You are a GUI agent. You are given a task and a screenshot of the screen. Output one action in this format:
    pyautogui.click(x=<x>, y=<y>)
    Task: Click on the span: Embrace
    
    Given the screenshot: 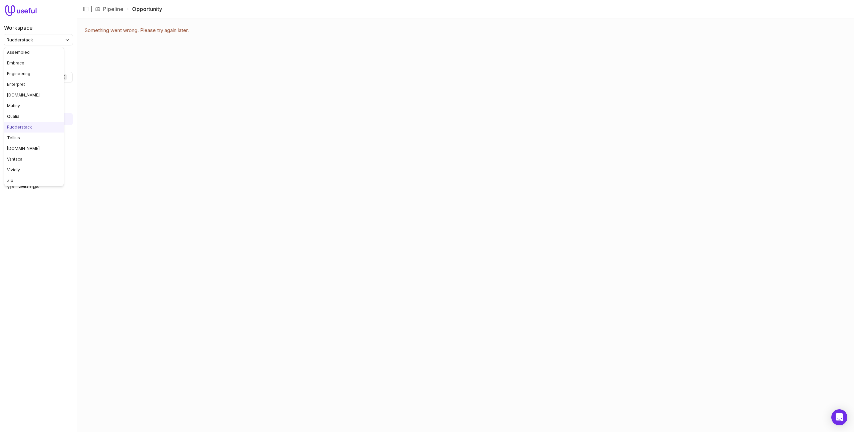 What is the action you would take?
    pyautogui.click(x=16, y=63)
    